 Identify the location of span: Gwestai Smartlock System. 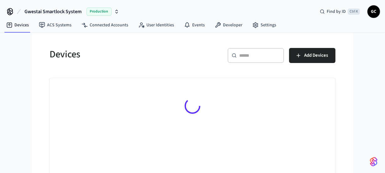
(53, 12).